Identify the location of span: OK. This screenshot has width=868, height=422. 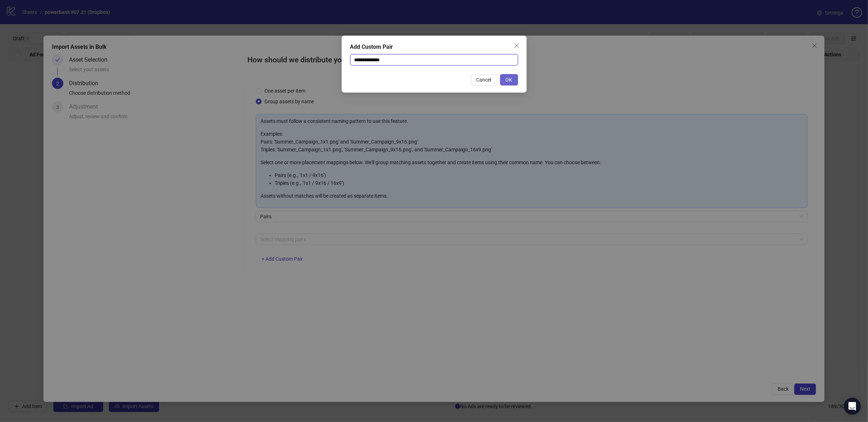
(509, 80).